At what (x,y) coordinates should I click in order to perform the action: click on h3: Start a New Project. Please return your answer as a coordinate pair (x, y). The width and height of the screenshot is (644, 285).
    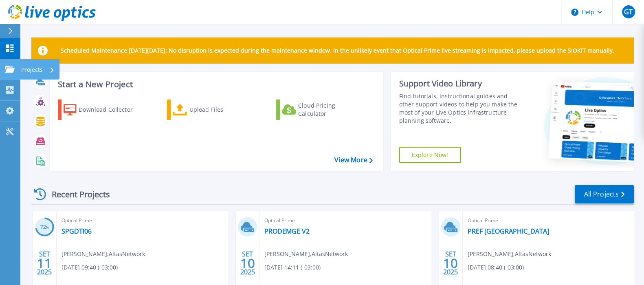
    Looking at the image, I should click on (215, 85).